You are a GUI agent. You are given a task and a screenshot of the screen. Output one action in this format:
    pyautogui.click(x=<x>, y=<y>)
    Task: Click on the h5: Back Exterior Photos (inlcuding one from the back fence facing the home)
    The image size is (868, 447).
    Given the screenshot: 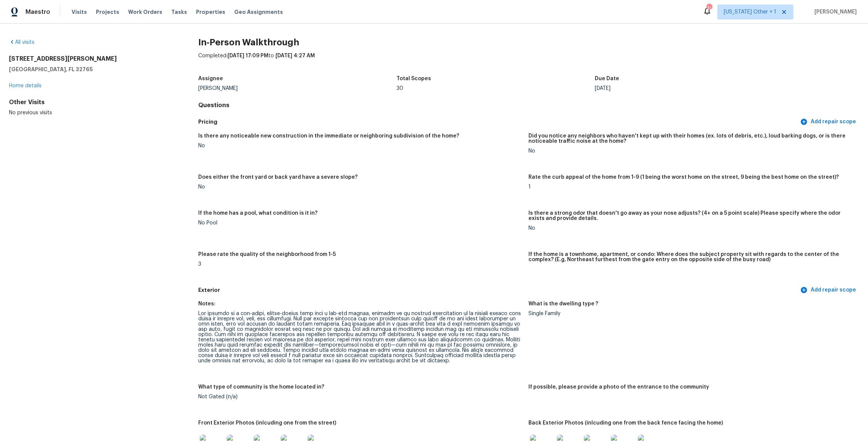 What is the action you would take?
    pyautogui.click(x=626, y=422)
    